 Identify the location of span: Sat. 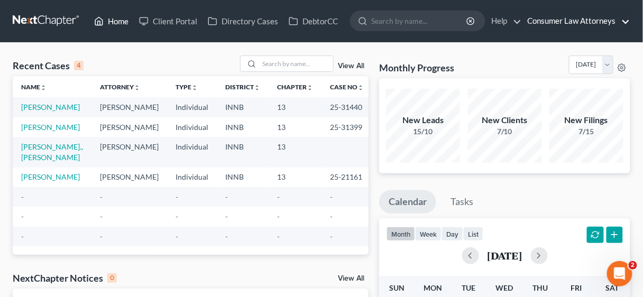
(612, 288).